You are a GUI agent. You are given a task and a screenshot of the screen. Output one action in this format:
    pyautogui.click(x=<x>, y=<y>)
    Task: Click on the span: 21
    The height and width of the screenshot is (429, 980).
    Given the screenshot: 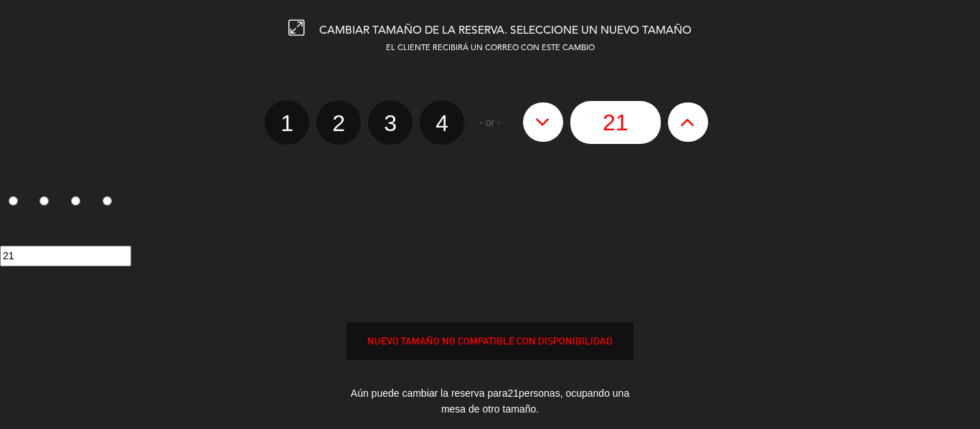 What is the action you would take?
    pyautogui.click(x=513, y=394)
    